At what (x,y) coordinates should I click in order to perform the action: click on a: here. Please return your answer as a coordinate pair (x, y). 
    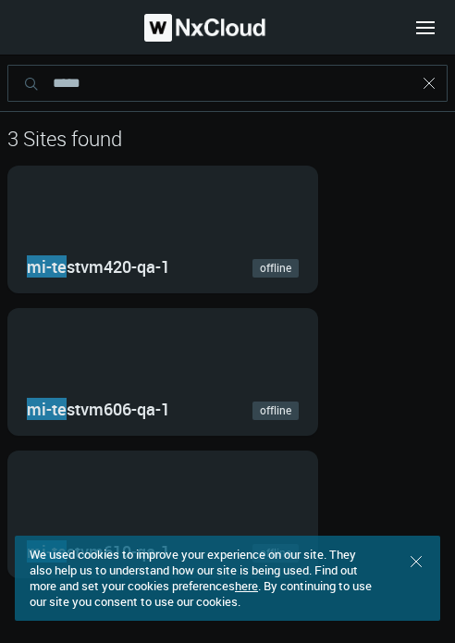
    Looking at the image, I should click on (246, 586).